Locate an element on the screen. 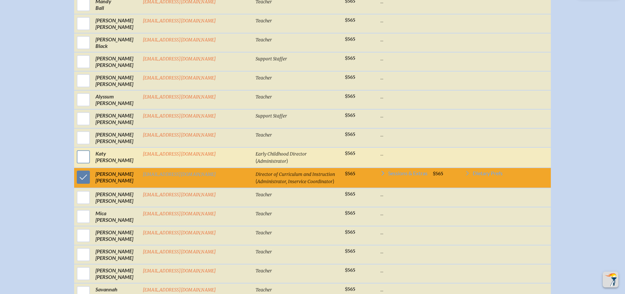 The width and height of the screenshot is (625, 294). a: Sessions & Extras is located at coordinates (404, 175).